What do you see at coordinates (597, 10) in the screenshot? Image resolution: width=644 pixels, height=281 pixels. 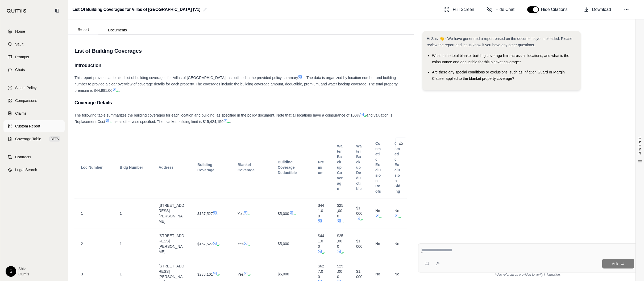 I see `button: Download` at bounding box center [597, 10].